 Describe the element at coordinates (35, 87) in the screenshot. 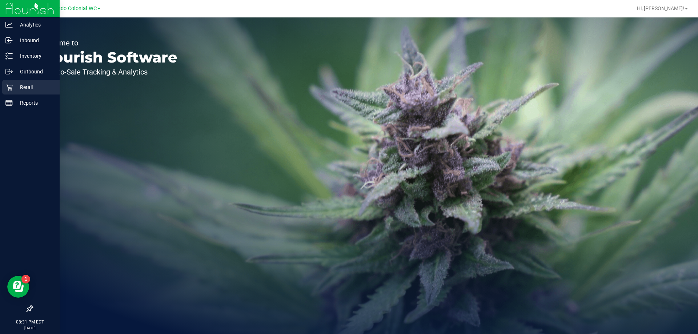

I see `p: Retail` at that location.